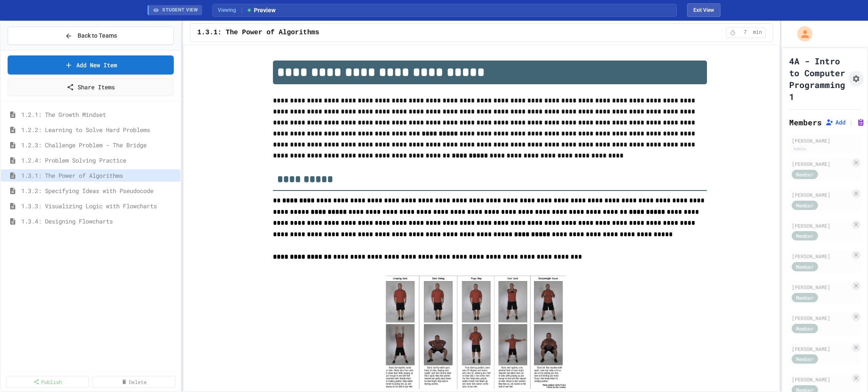 The image size is (868, 392). What do you see at coordinates (99, 190) in the screenshot?
I see `span: 1.3.2: Specifying Ideas with Pseudocode` at bounding box center [99, 190].